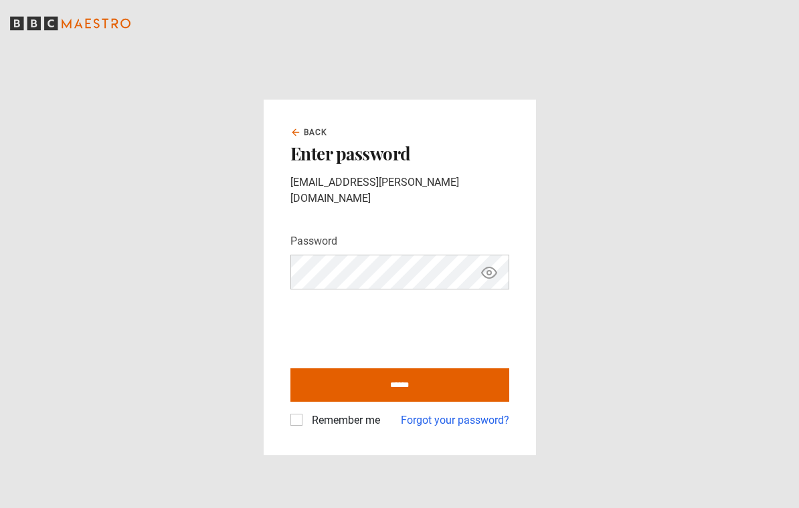 The image size is (799, 508). I want to click on a: BBC Maestro, so click(70, 23).